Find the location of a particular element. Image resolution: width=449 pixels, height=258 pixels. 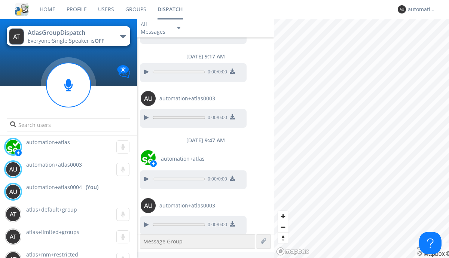

span: Reset bearing to north is located at coordinates (283, 238).